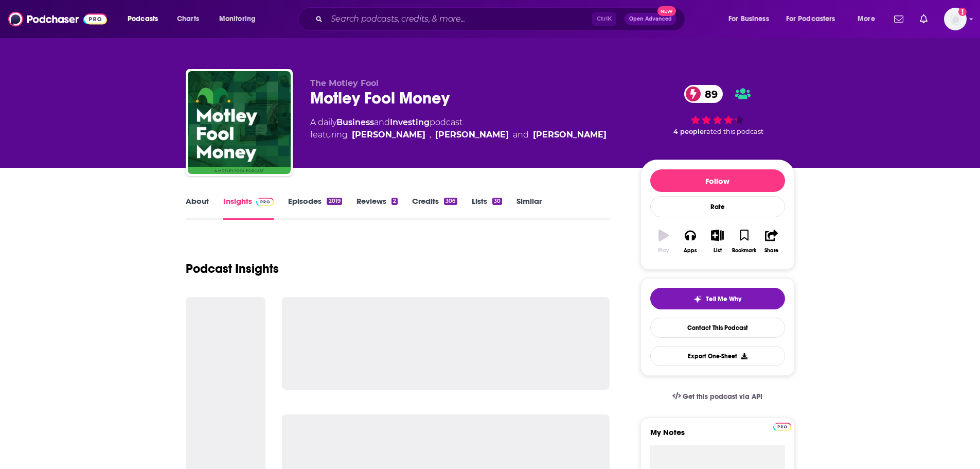  Describe the element at coordinates (811, 19) in the screenshot. I see `span: For Podcasters` at that location.